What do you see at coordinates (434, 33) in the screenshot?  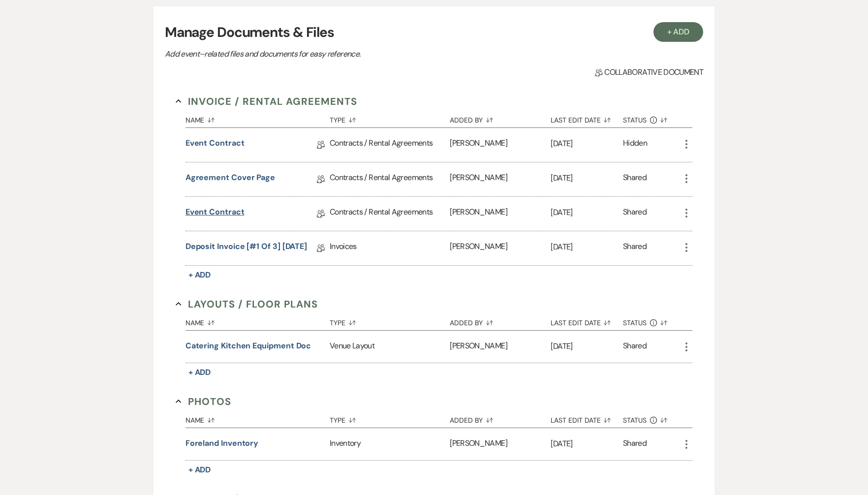 I see `h3: Manage Documents & Files` at bounding box center [434, 33].